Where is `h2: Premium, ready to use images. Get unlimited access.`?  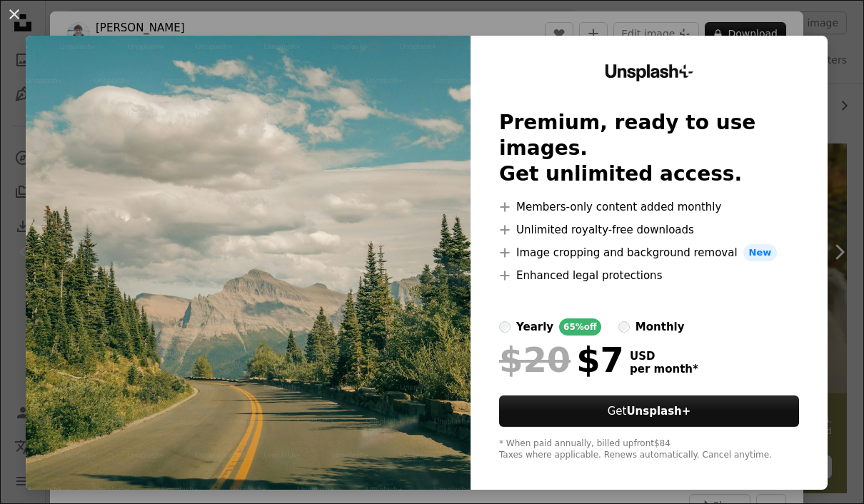 h2: Premium, ready to use images. Get unlimited access. is located at coordinates (649, 149).